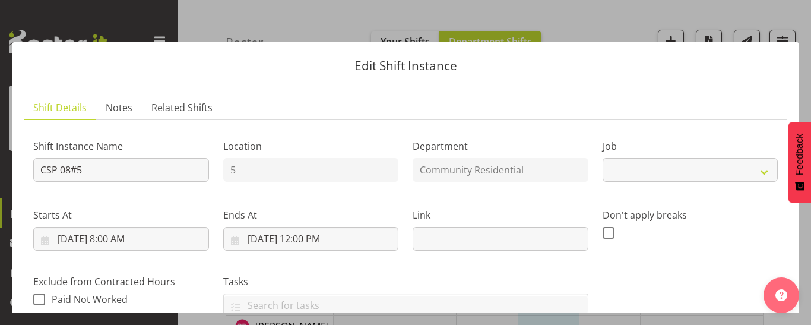 The width and height of the screenshot is (811, 325). What do you see at coordinates (311, 215) in the screenshot?
I see `label: Ends At` at bounding box center [311, 215].